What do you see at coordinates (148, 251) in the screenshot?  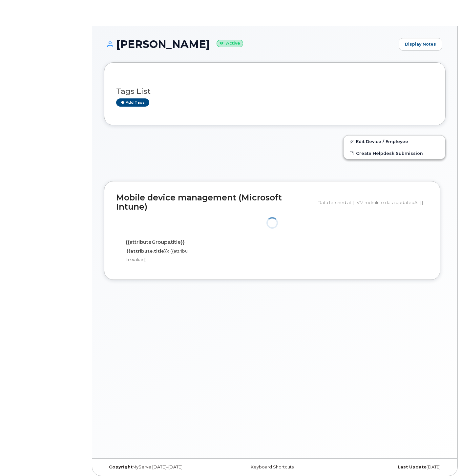 I see `label: {{attribute.title}}:` at bounding box center [148, 251].